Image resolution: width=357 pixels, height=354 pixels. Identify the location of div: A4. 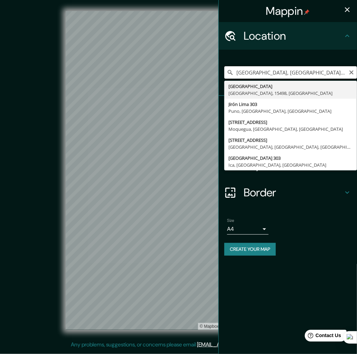
(248, 229).